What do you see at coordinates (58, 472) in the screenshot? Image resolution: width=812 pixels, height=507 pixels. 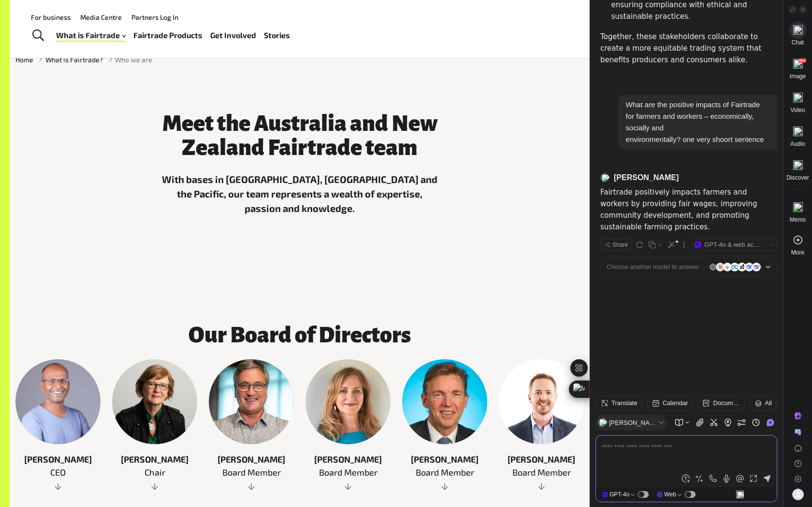 I see `span: CEO` at bounding box center [58, 472].